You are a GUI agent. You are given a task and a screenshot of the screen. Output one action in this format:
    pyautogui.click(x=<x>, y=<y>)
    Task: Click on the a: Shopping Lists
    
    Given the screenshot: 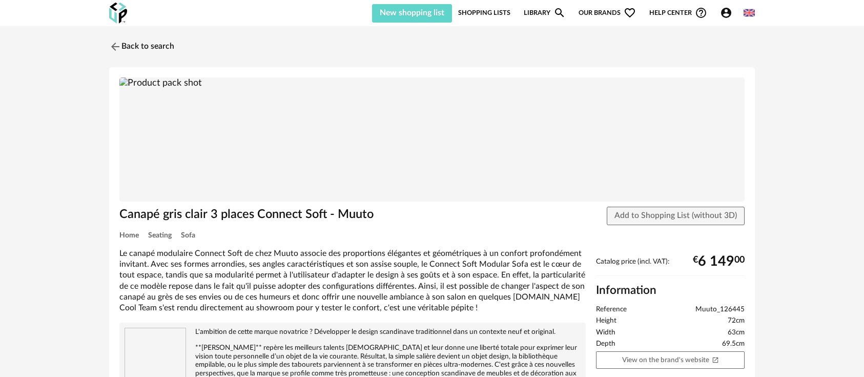 What is the action you would take?
    pyautogui.click(x=484, y=13)
    